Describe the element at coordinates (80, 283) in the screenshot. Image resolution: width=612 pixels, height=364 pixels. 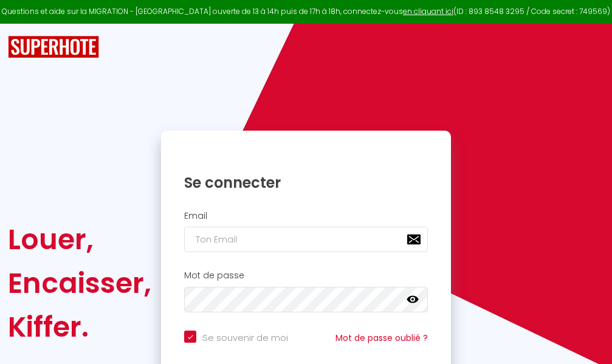
I see `div: Encaisser,` at that location.